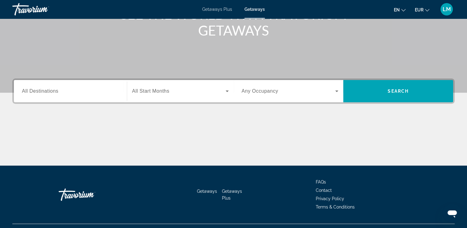 The height and width of the screenshot is (228, 467). I want to click on span: All Destinations, so click(40, 91).